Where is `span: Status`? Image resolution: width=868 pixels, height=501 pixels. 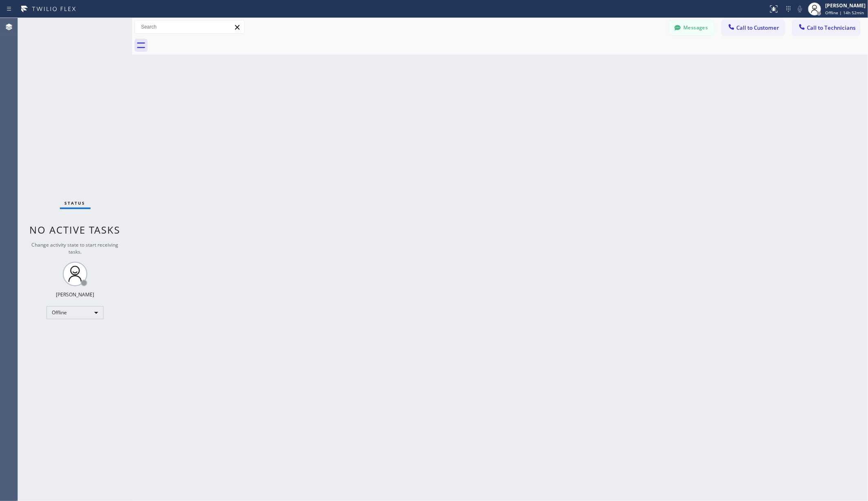 span: Status is located at coordinates (75, 203).